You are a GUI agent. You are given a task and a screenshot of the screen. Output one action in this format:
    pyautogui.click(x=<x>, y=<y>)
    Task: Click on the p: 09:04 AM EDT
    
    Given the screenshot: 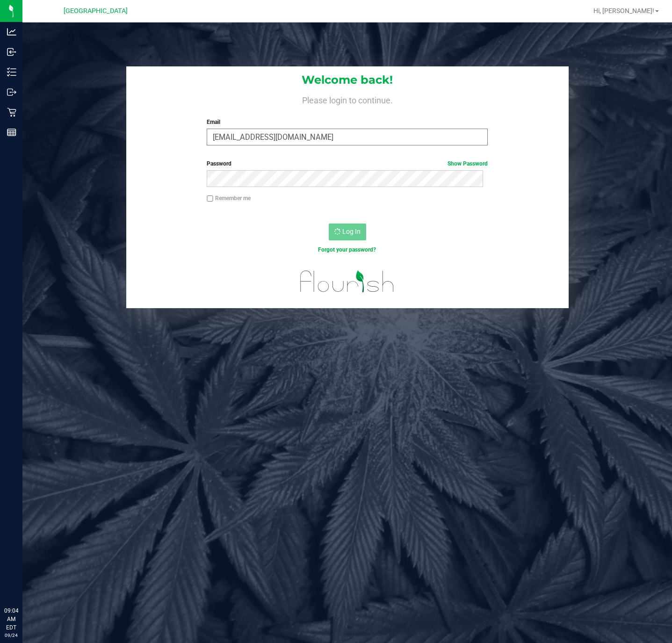 What is the action you would take?
    pyautogui.click(x=11, y=619)
    